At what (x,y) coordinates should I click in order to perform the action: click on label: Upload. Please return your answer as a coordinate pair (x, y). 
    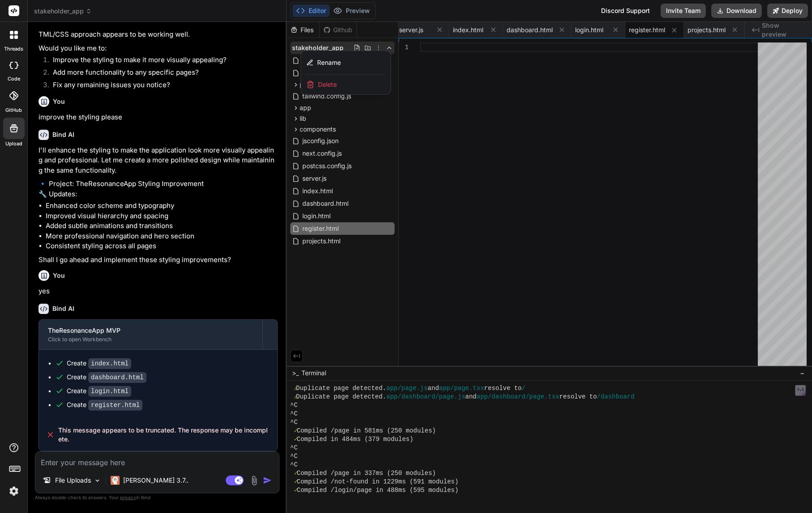
    Looking at the image, I should click on (14, 144).